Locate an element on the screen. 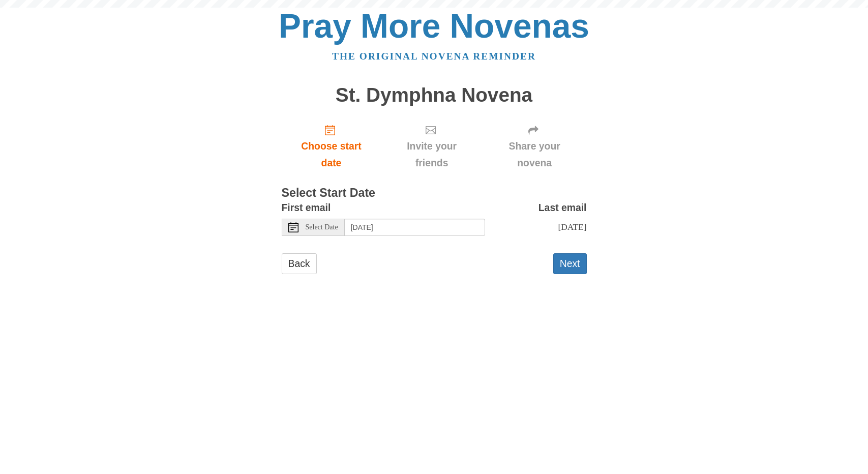 This screenshot has width=868, height=474. a: Back is located at coordinates (299, 263).